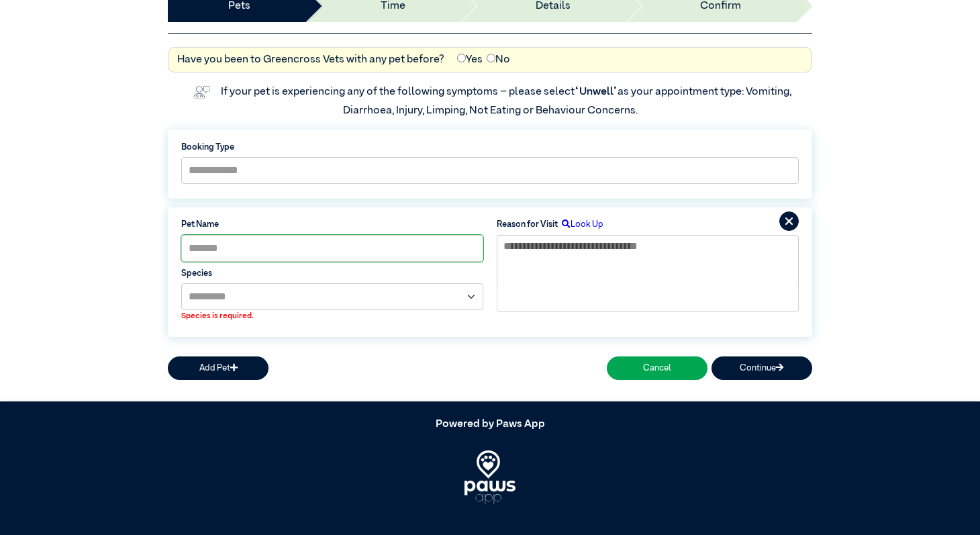  What do you see at coordinates (332, 316) in the screenshot?
I see `label: Species is required.` at bounding box center [332, 316].